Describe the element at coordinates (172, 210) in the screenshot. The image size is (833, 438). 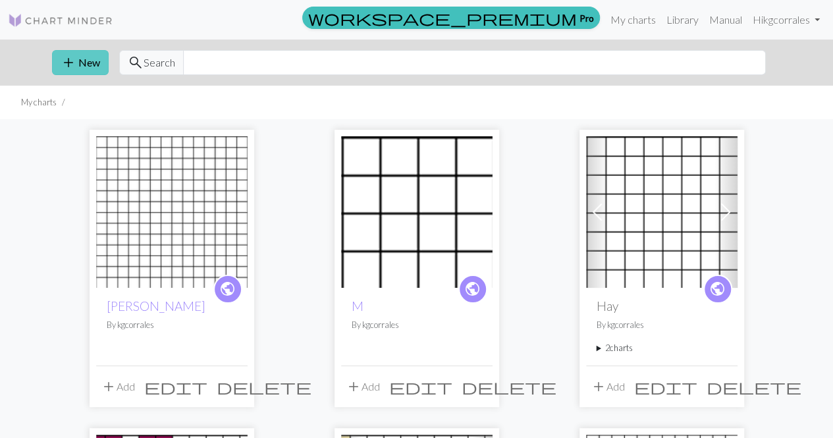
I see `a: Fisher` at that location.